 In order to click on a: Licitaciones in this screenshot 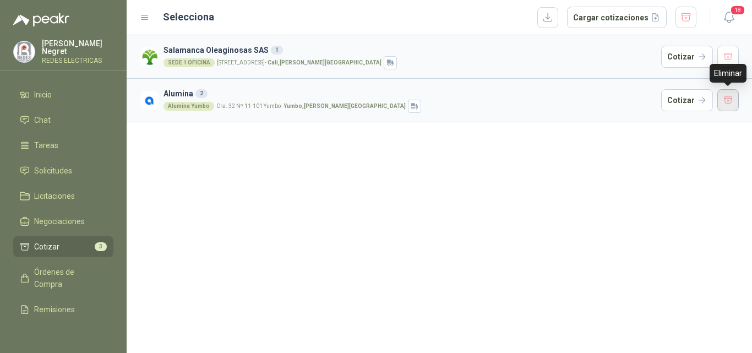, I will do `click(63, 196)`.